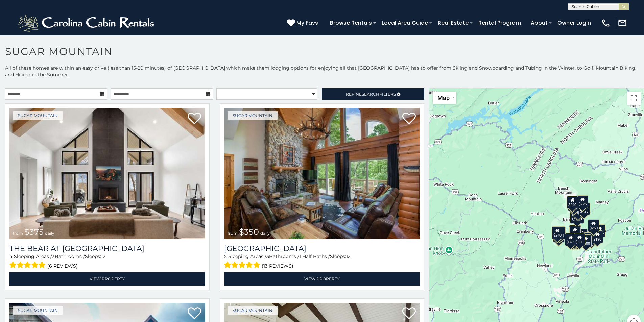 This screenshot has width=644, height=322. What do you see at coordinates (575, 232) in the screenshot?
I see `div: $300` at bounding box center [575, 232].